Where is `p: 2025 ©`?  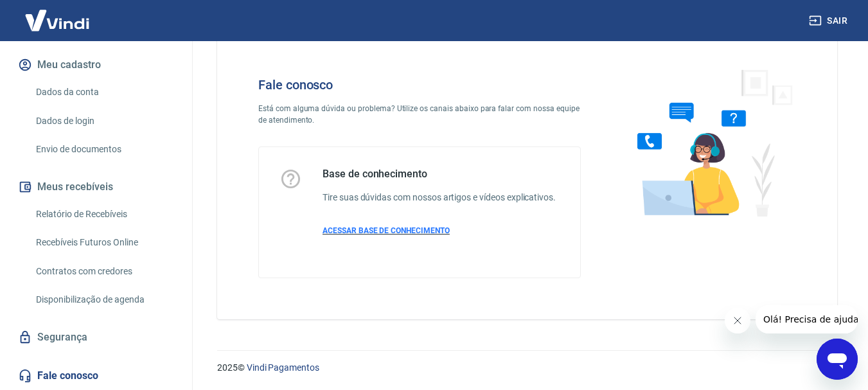
p: 2025 © is located at coordinates (527, 368).